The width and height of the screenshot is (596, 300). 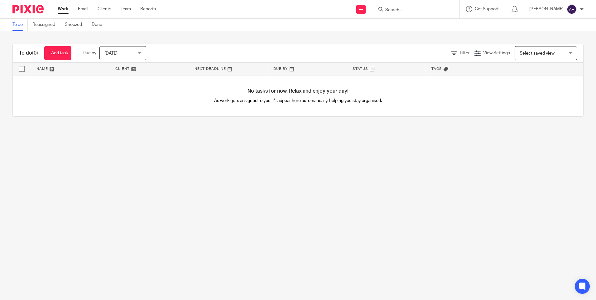 I want to click on span: View Settings, so click(x=497, y=53).